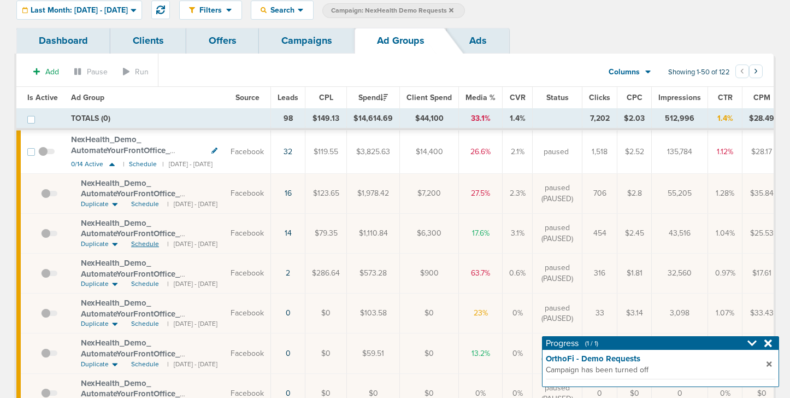  What do you see at coordinates (680, 97) in the screenshot?
I see `span: Impressions` at bounding box center [680, 97].